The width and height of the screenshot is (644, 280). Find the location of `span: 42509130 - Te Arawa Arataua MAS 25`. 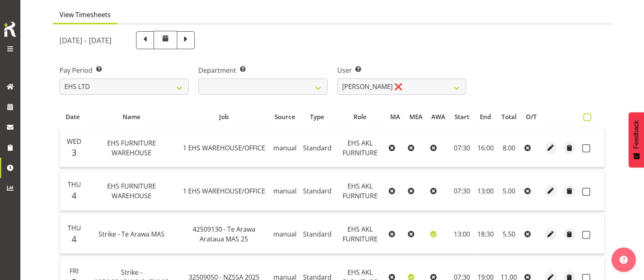

span: 42509130 - Te Arawa Arataua MAS 25 is located at coordinates (224, 234).